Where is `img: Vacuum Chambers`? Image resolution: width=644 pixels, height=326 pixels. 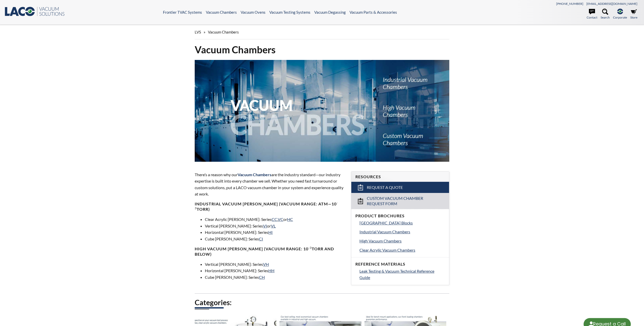 img: Vacuum Chambers is located at coordinates (322, 111).